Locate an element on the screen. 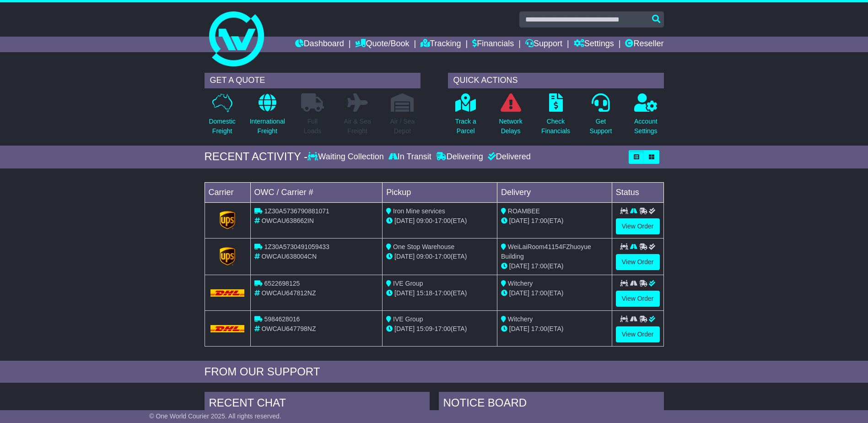  div: FROM OUR SUPPORT is located at coordinates (434, 372).